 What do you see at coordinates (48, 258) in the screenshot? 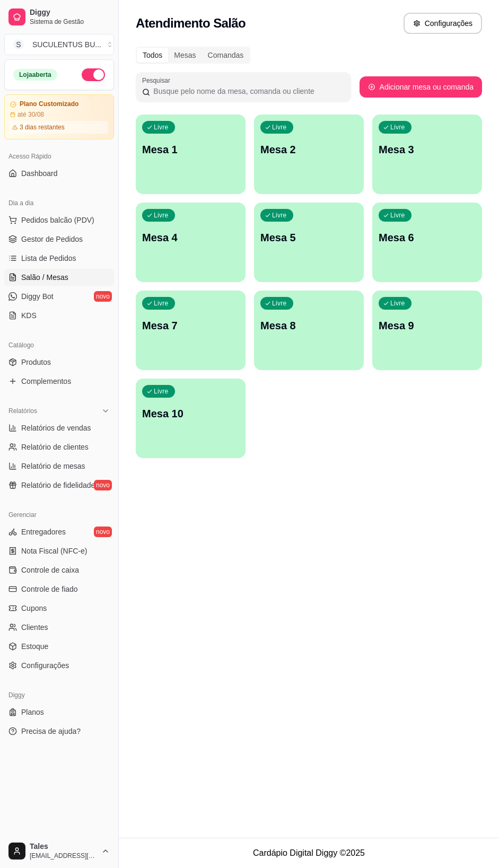
I see `span: Lista de Pedidos` at bounding box center [48, 258].